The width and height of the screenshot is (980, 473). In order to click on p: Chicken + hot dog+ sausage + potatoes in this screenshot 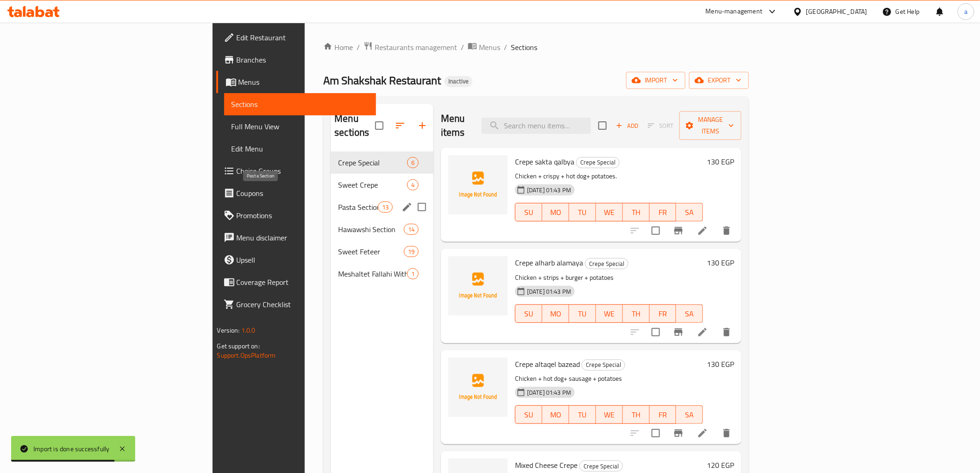, I will do `click(609, 379)`.